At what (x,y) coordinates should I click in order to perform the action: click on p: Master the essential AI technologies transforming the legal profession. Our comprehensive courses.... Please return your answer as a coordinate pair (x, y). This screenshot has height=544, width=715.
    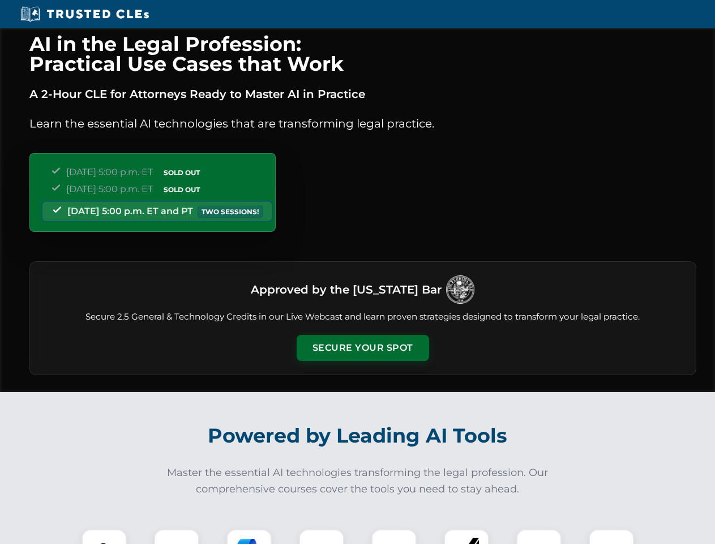
    Looking at the image, I should click on (358, 481).